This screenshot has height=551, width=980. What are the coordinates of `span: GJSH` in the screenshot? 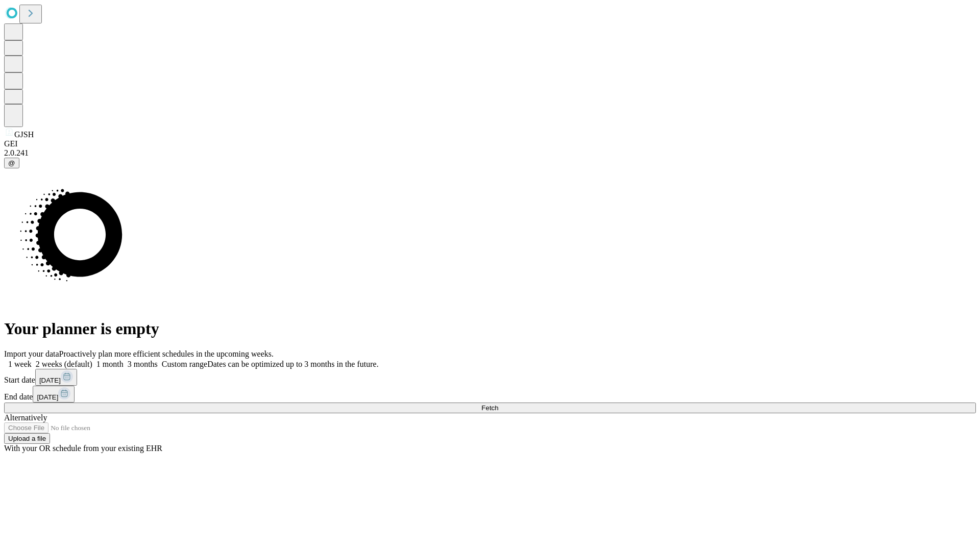 It's located at (24, 134).